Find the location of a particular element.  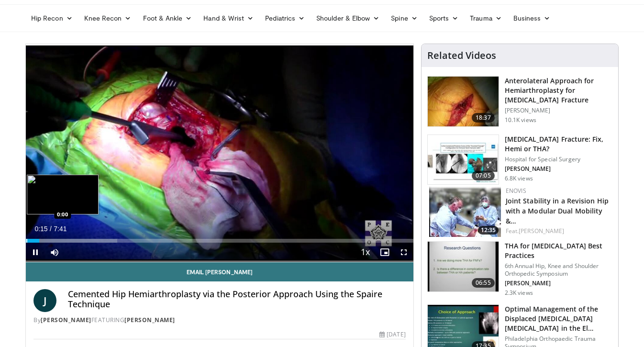

p: Hospital for Special Surgery is located at coordinates (559, 159).